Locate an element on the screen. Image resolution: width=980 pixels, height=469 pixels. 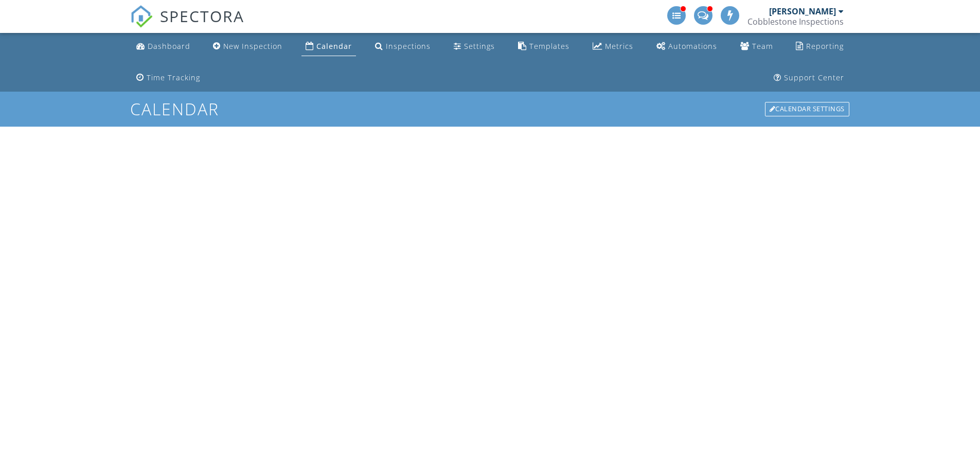
a: New Inspection is located at coordinates (247, 46).